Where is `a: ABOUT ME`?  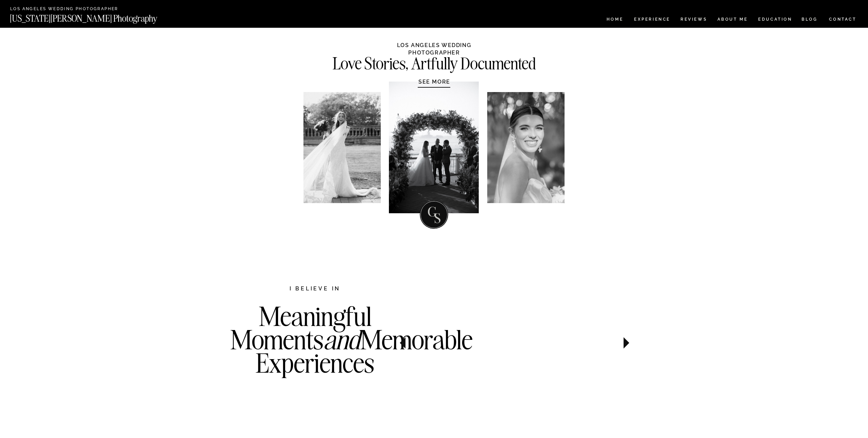 a: ABOUT ME is located at coordinates (732, 20).